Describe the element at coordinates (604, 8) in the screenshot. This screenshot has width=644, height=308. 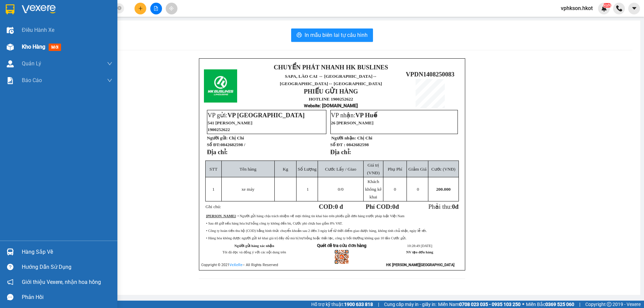
I see `img: icon-new-feature` at that location.